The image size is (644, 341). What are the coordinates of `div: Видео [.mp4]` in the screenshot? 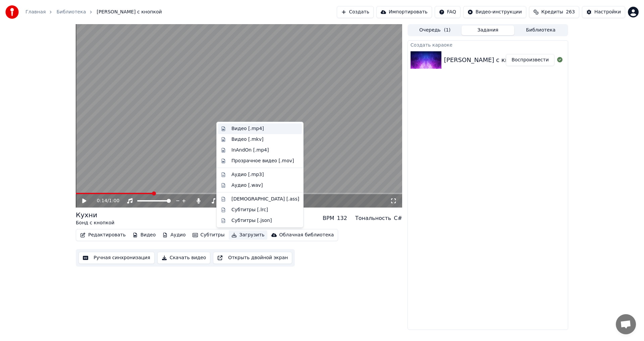 It's located at (248, 129).